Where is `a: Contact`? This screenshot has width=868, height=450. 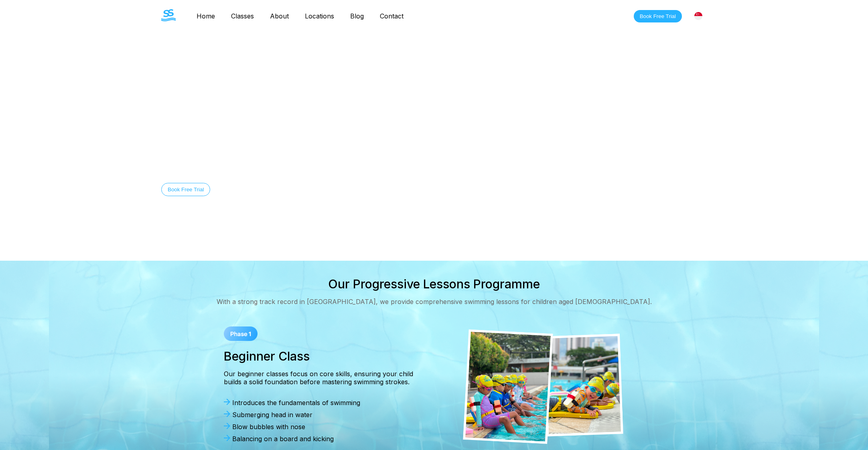 a: Contact is located at coordinates (392, 16).